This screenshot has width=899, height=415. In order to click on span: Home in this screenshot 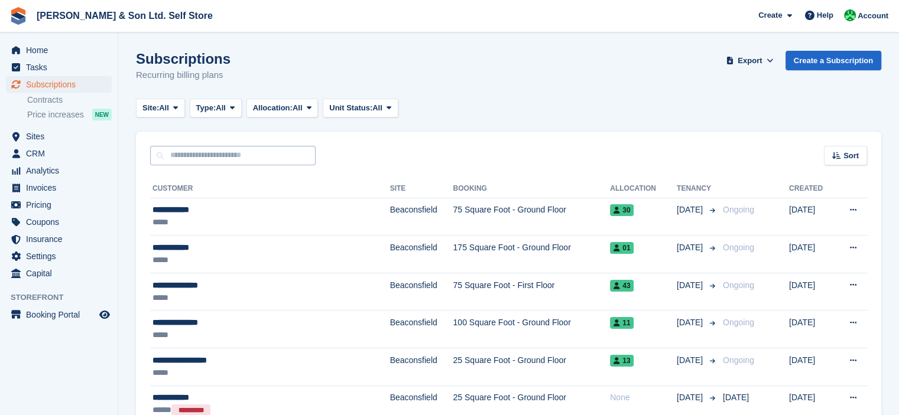, I will do `click(61, 50)`.